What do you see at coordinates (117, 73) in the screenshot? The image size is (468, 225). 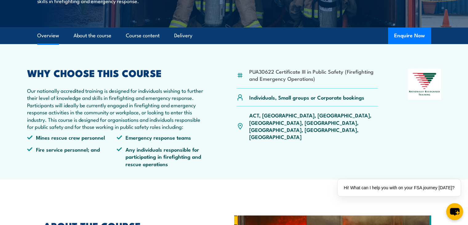 I see `h2: WHY CHOOSE THIS COURSE` at bounding box center [117, 73].